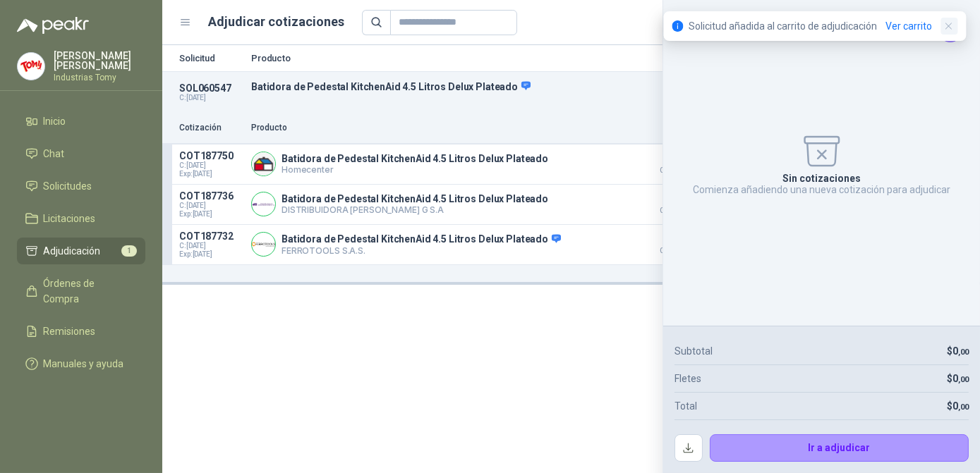 The width and height of the screenshot is (980, 473). Describe the element at coordinates (54, 154) in the screenshot. I see `span: Chat` at that location.